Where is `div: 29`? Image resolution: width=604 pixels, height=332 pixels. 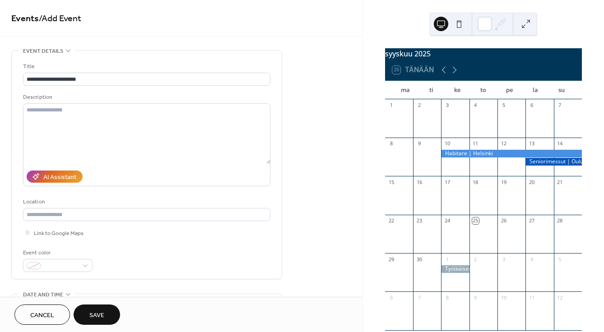
div: 29 is located at coordinates (391, 259).